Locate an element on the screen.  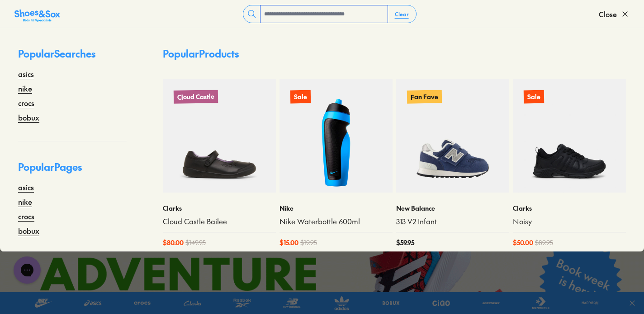
a: 313 V2 Infant is located at coordinates (453, 221).